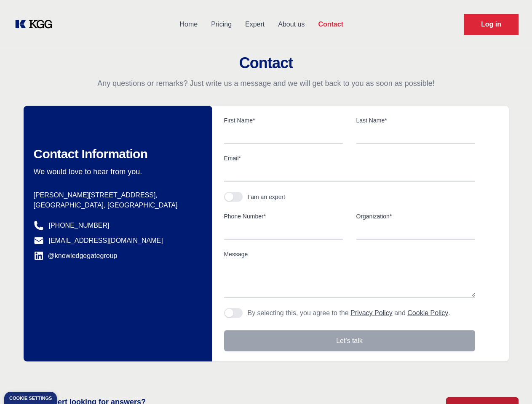 Image resolution: width=532 pixels, height=404 pixels. Describe the element at coordinates (255, 25) in the screenshot. I see `a: Expert` at that location.